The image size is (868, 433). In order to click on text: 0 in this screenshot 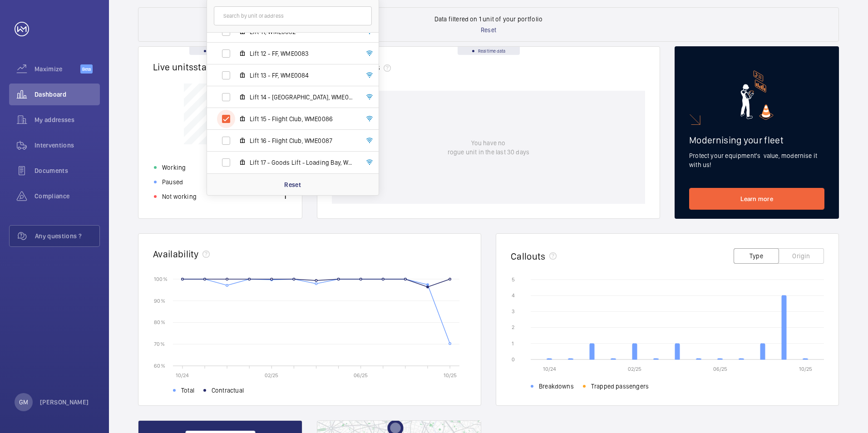, I will do `click(513, 359)`.